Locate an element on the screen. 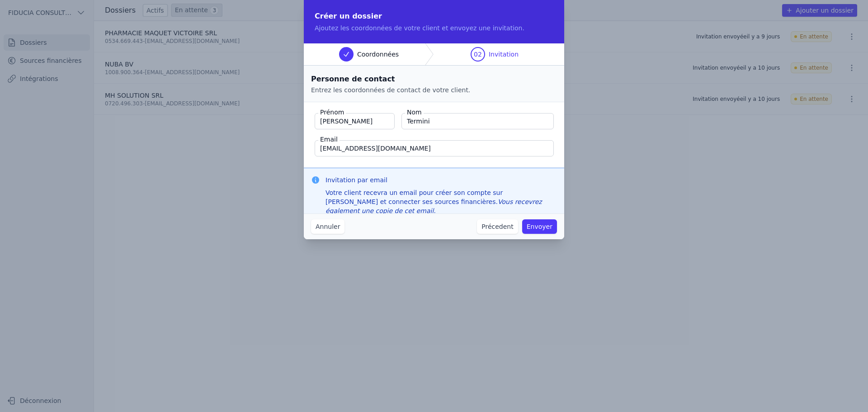 The image size is (868, 412). p: Entrez les coordonnées de contact de votre client. is located at coordinates (434, 90).